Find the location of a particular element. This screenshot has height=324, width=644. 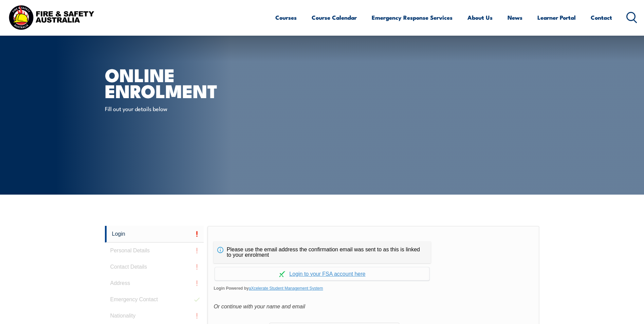

a: Learner Portal is located at coordinates (556, 17).